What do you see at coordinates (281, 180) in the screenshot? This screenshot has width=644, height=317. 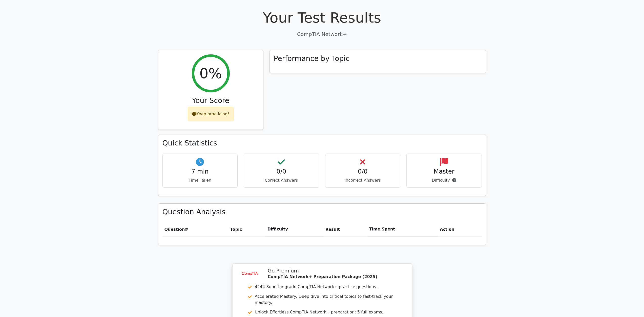 I see `p: Correct Answers` at bounding box center [281, 180].